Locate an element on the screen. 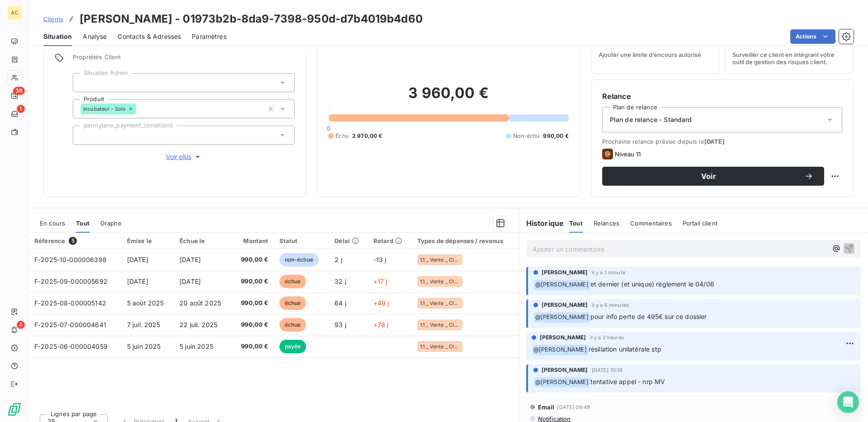 Image resolution: width=868 pixels, height=422 pixels. span: Incubateur - Solo is located at coordinates (105, 109).